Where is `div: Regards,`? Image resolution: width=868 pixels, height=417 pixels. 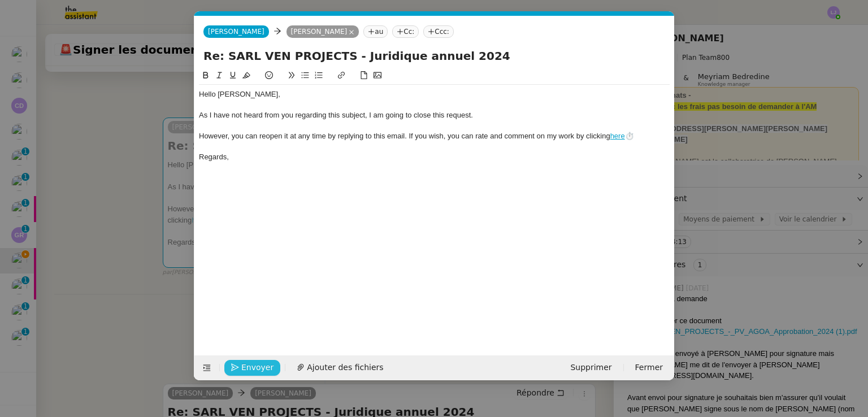
div: Regards, is located at coordinates (434, 157).